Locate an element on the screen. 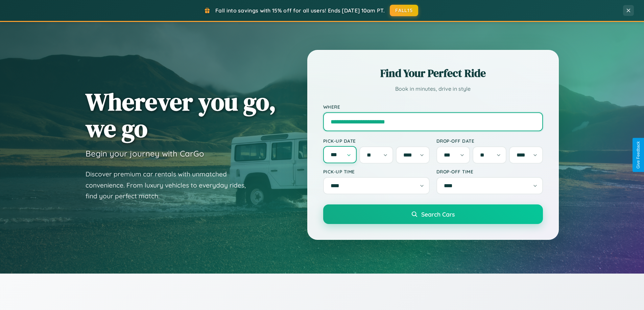 The height and width of the screenshot is (310, 644). h2: Find Your Perfect Ride is located at coordinates (433, 73).